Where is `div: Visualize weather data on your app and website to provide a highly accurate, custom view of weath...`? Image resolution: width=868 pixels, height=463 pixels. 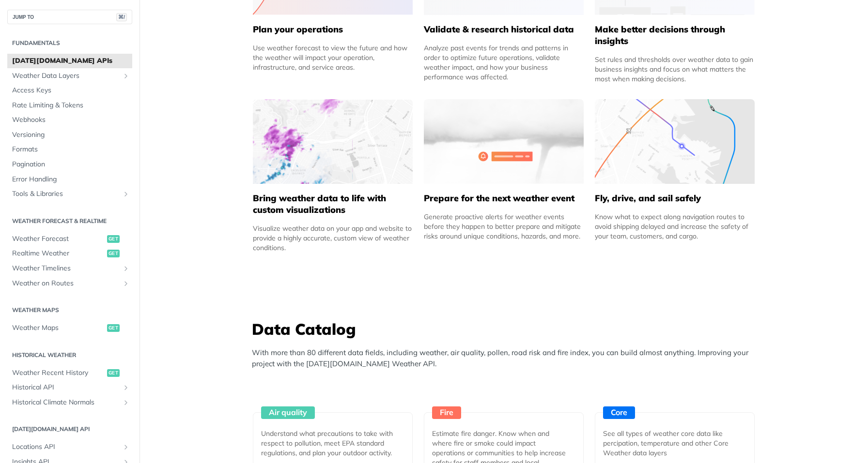 div: Visualize weather data on your app and website to provide a highly accurate, custom view of weath... is located at coordinates (333, 238).